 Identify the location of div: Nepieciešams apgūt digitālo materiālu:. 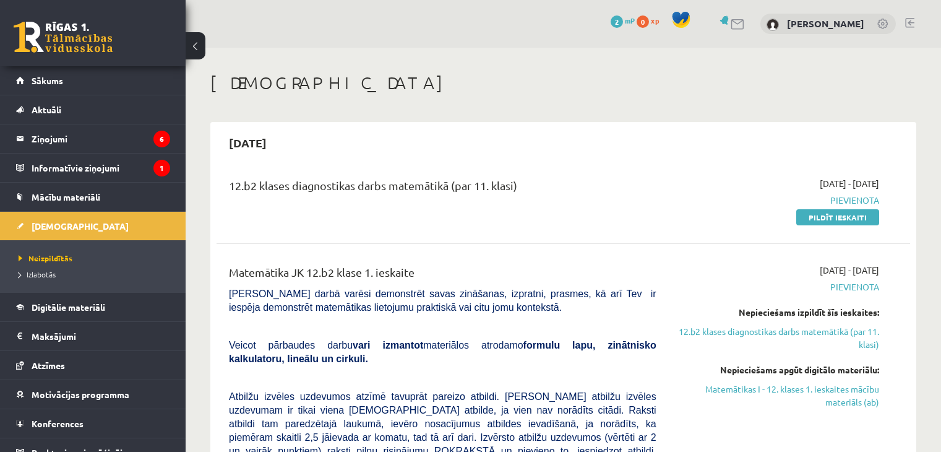
(777, 369).